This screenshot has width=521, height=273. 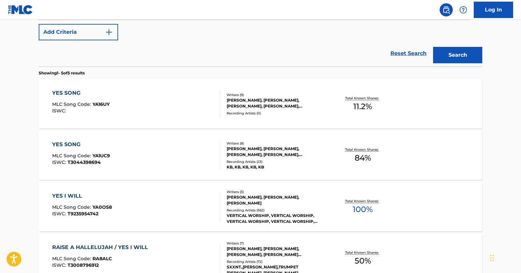 I want to click on span: RA8ALC, so click(x=102, y=259).